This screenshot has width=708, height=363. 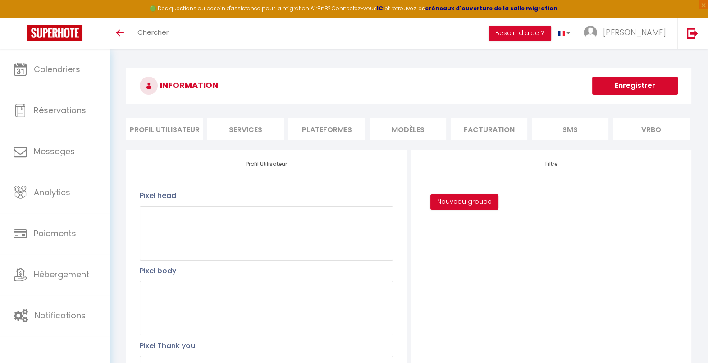 What do you see at coordinates (635, 86) in the screenshot?
I see `button: Enregistrer` at bounding box center [635, 86].